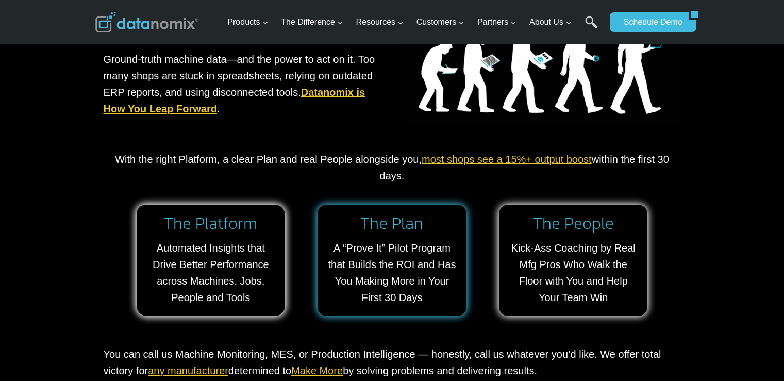  What do you see at coordinates (249, 5) in the screenshot?
I see `span: Last Name` at bounding box center [249, 5].